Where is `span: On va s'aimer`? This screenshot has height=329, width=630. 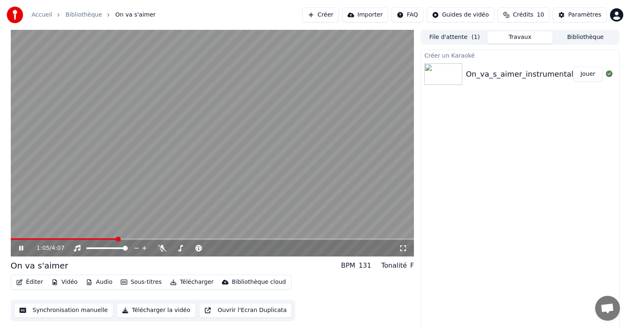
span: On va s'aimer is located at coordinates (135, 15).